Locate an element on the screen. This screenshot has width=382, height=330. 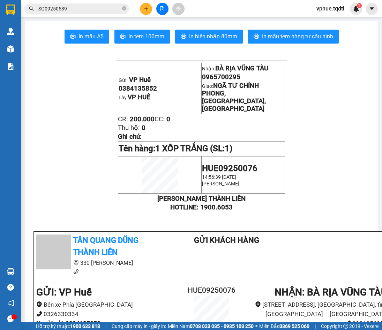
span: Ghi chú: is located at coordinates (130, 137).